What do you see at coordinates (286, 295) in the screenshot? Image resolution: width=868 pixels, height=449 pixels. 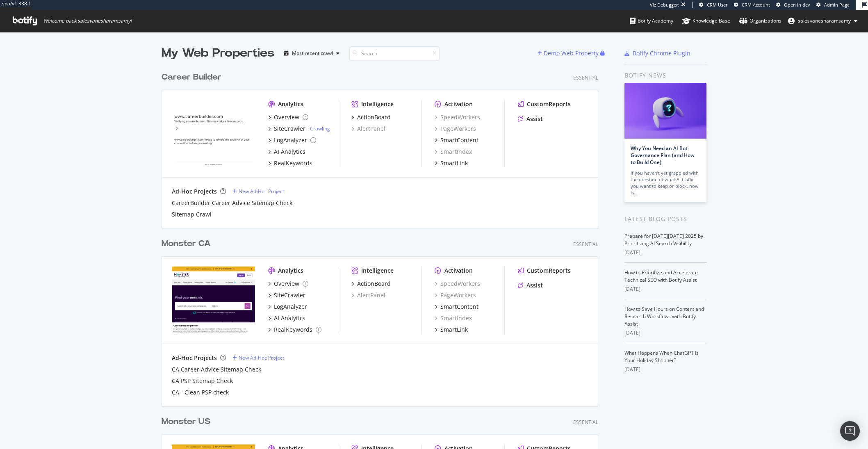 I see `a: SiteCrawler` at bounding box center [286, 295].